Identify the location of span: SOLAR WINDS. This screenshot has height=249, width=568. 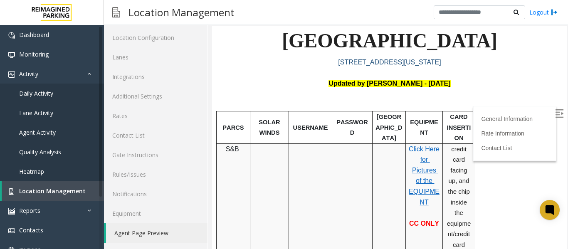
(58, 102).